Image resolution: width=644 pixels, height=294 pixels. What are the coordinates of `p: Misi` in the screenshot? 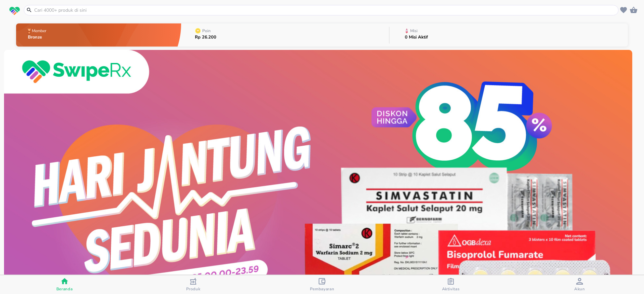 It's located at (414, 31).